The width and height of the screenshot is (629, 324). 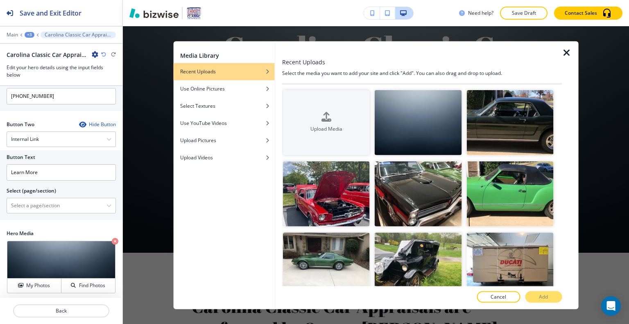 I want to click on div: Hide Button, so click(x=97, y=125).